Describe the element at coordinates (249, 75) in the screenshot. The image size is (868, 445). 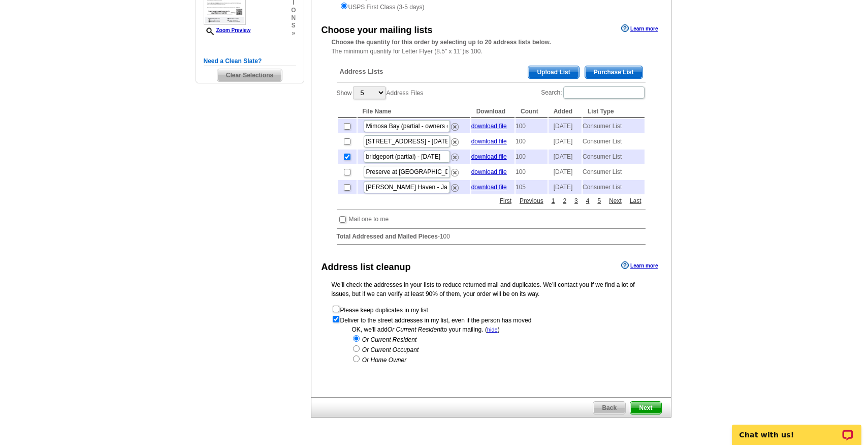
I see `span: Clear Selections` at that location.